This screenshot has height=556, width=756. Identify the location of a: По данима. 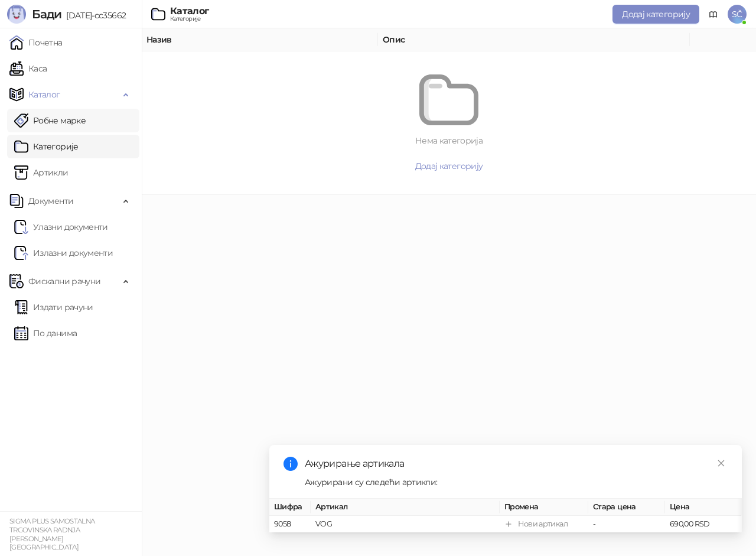
(46, 334).